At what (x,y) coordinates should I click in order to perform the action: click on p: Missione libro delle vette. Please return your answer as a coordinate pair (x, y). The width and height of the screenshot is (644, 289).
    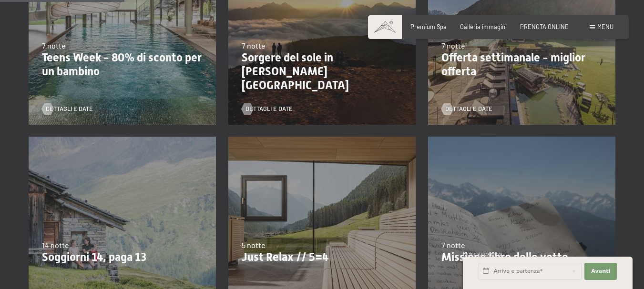
    Looking at the image, I should click on (522, 257).